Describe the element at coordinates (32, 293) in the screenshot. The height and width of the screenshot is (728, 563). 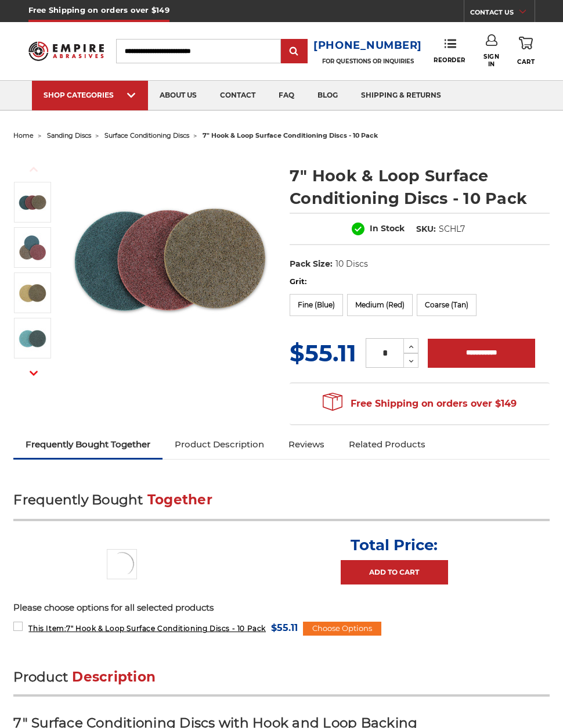
I see `img: tan - coarse surface conditioning hook and loop disc` at that location.